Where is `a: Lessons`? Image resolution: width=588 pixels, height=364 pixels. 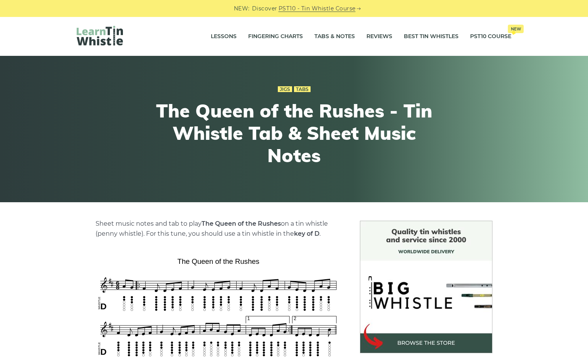
a: Lessons is located at coordinates (223, 37).